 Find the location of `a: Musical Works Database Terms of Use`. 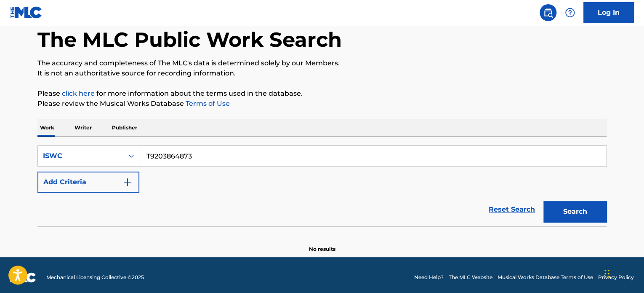

a: Musical Works Database Terms of Use is located at coordinates (545, 278).